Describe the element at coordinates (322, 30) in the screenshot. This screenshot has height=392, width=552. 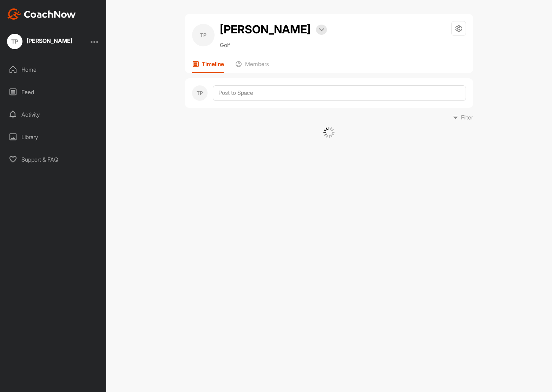
I see `img: arrow-down` at that location.